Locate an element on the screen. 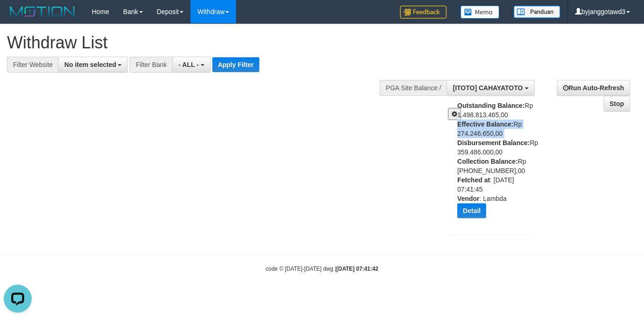 This screenshot has height=320, width=644. a: Run Auto-Refresh is located at coordinates (593, 88).